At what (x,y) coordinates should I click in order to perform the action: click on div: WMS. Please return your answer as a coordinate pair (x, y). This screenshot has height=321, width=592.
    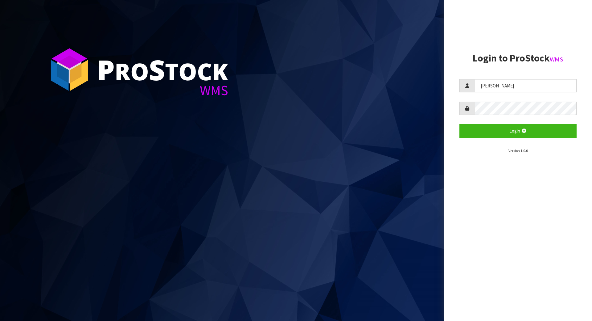
    Looking at the image, I should click on (163, 90).